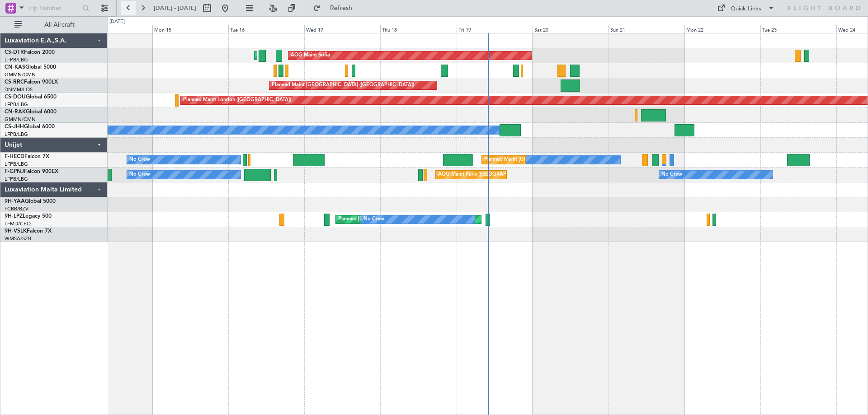  I want to click on span: CN-KAS, so click(15, 68).